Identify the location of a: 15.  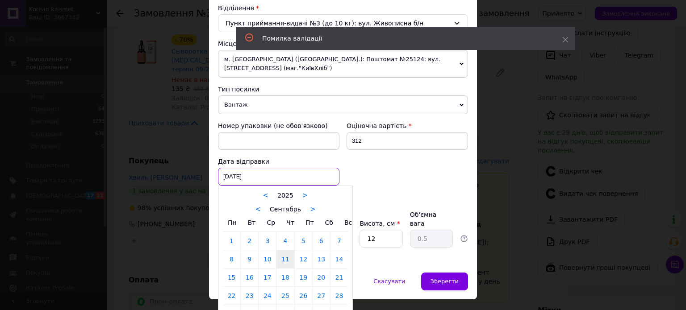
(231, 278).